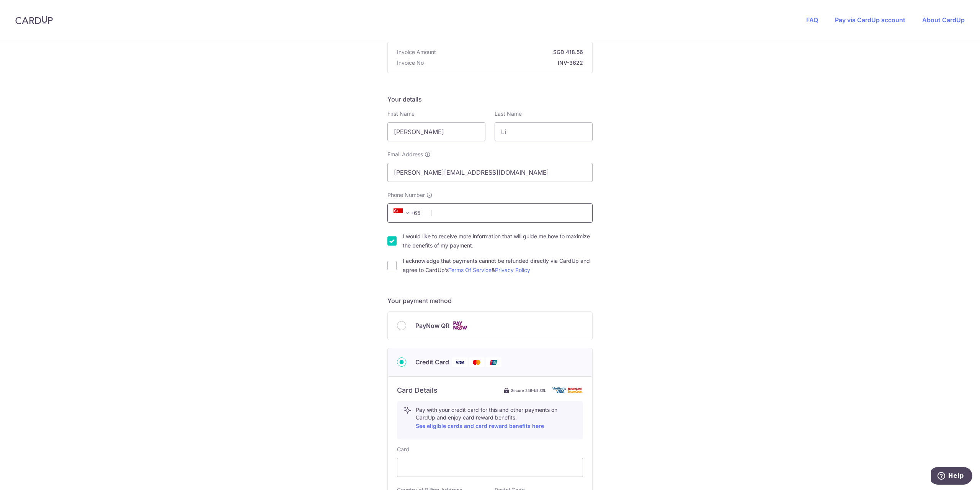  Describe the element at coordinates (943, 20) in the screenshot. I see `a: About CardUp` at that location.